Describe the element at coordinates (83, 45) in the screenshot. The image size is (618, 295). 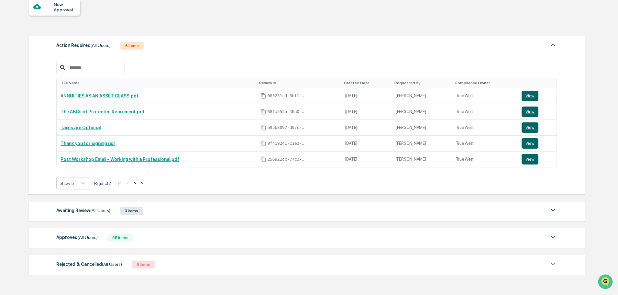
I see `div: Action Required` at that location.